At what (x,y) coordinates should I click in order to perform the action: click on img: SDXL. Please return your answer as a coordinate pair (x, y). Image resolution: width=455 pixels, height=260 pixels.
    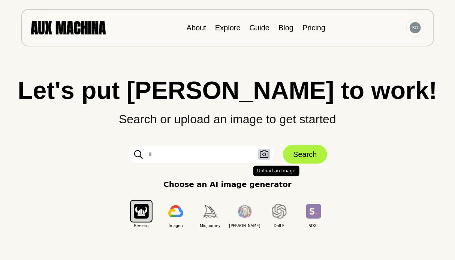
    Looking at the image, I should click on (314, 211).